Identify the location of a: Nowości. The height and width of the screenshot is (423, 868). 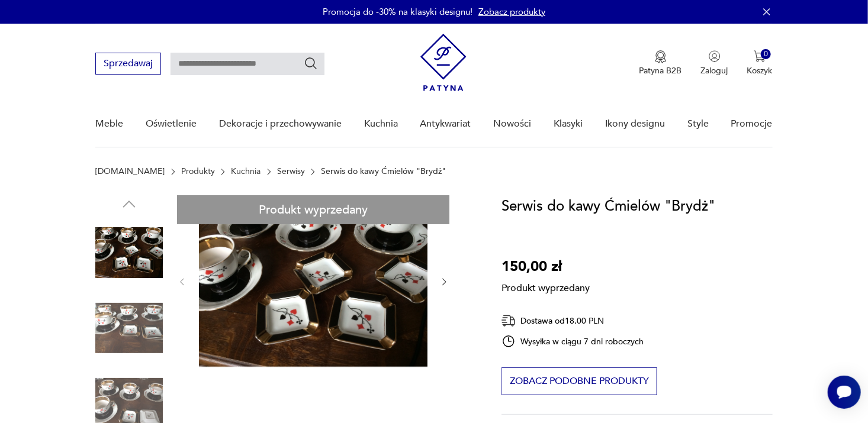
(513, 124).